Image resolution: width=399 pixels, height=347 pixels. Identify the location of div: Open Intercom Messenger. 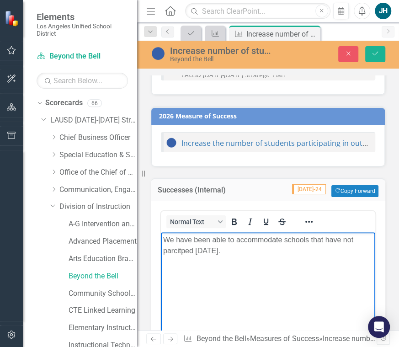
(379, 327).